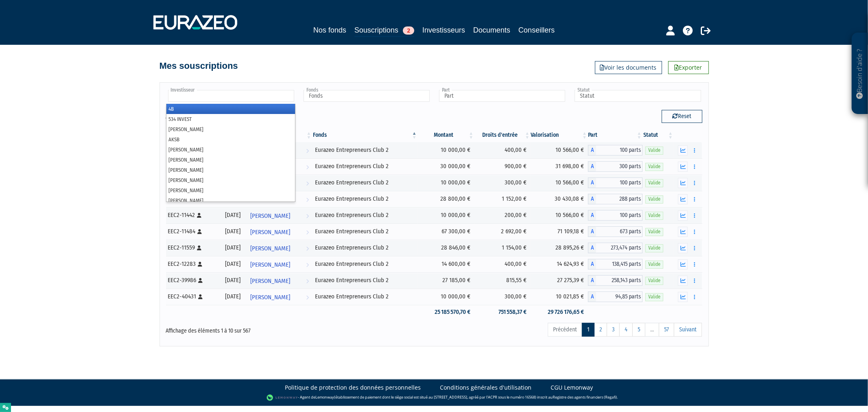 The width and height of the screenshot is (868, 412). I want to click on td: 815,55 €, so click(503, 281).